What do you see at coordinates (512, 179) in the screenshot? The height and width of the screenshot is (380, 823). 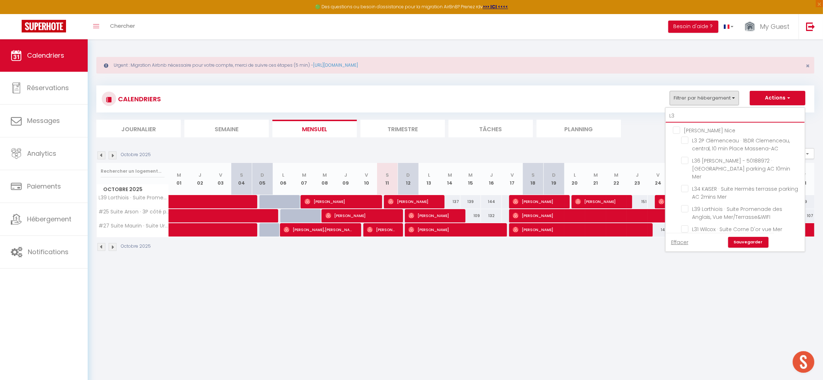 I see `th: 17` at bounding box center [512, 179].